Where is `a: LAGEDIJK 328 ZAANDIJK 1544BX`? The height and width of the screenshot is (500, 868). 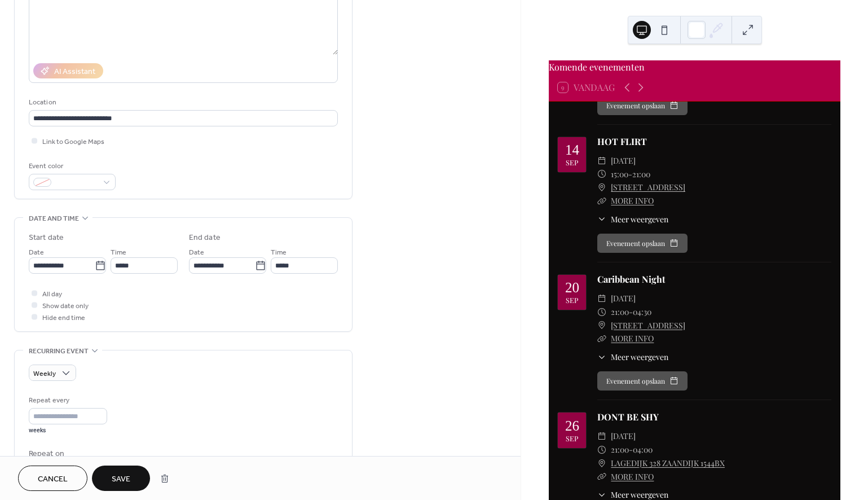
a: LAGEDIJK 328 ZAANDIJK 1544BX is located at coordinates (668, 463).